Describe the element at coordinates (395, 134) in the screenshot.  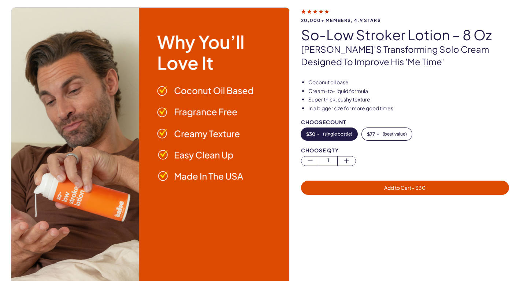
I see `span: ( best value )` at that location.